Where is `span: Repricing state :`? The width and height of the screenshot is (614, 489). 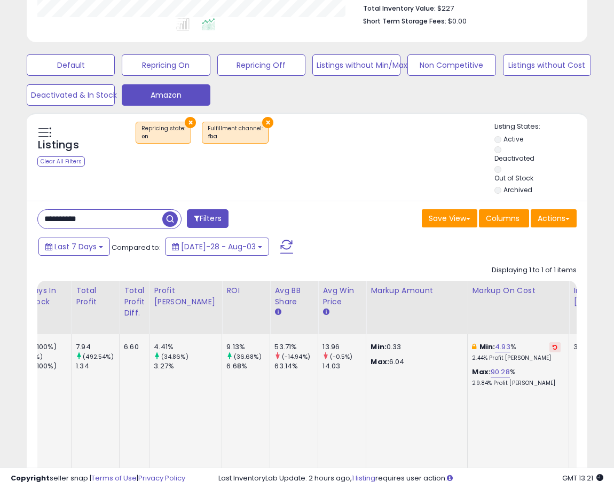 span: Repricing state : is located at coordinates (163, 132).